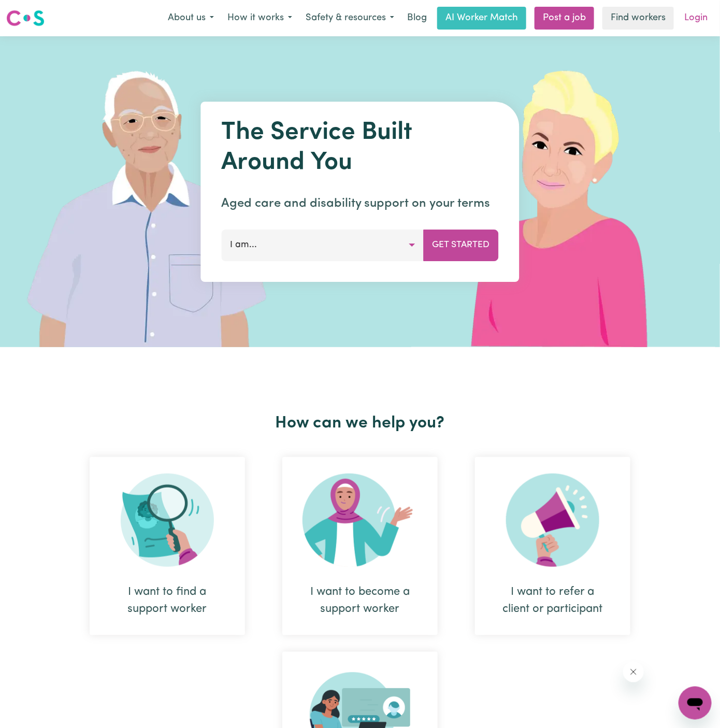 This screenshot has width=720, height=728. I want to click on h2: How can we help you?, so click(360, 423).